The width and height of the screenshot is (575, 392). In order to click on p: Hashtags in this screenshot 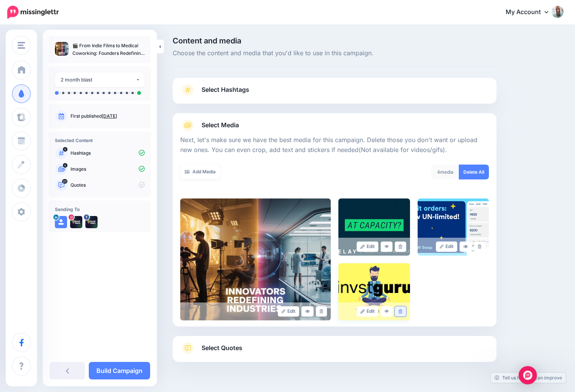, I will do `click(107, 153)`.